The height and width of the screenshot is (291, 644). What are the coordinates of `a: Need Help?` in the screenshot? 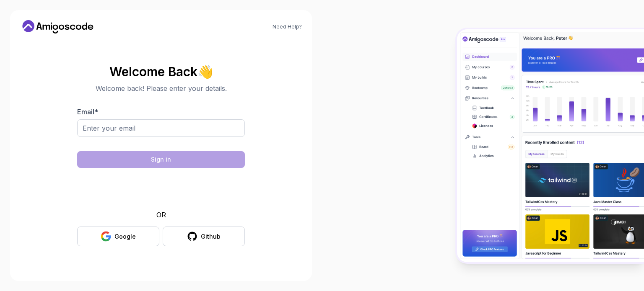 It's located at (287, 27).